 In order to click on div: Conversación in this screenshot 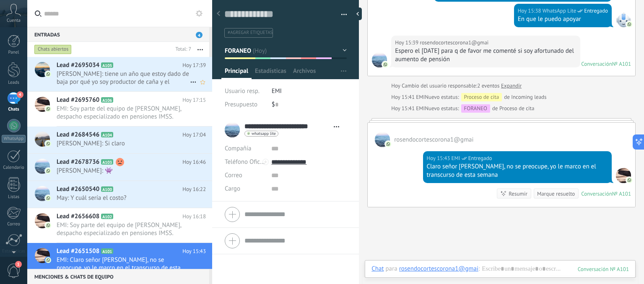, I will do `click(597, 64)`.